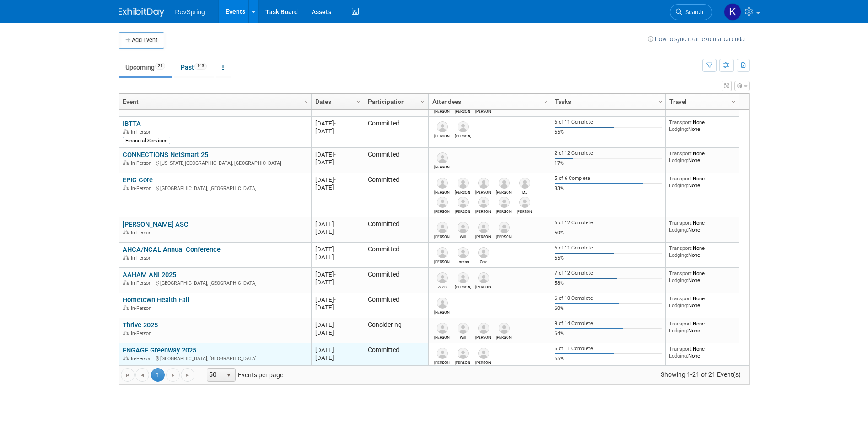 This screenshot has width=868, height=423. Describe the element at coordinates (608, 179) in the screenshot. I see `div: 5 of 6 Complete` at that location.